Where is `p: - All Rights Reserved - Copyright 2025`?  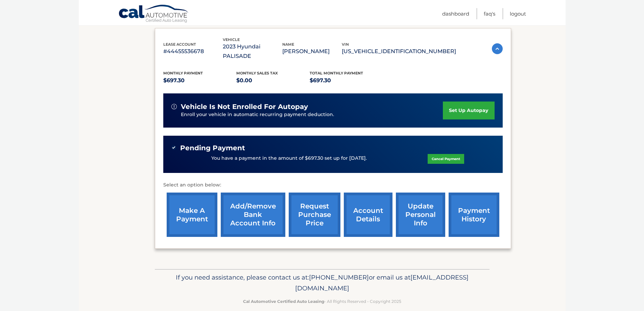
p: - All Rights Reserved - Copyright 2025 is located at coordinates (322, 301).